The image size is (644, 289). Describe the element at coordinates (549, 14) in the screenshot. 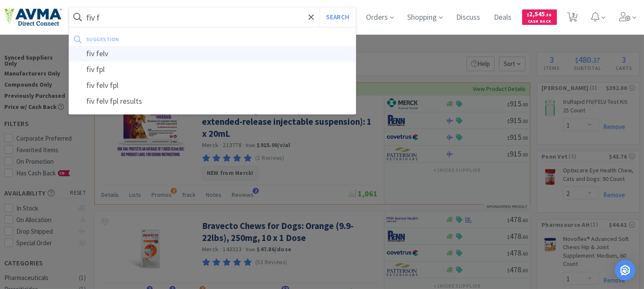

I see `span: . 58` at that location.